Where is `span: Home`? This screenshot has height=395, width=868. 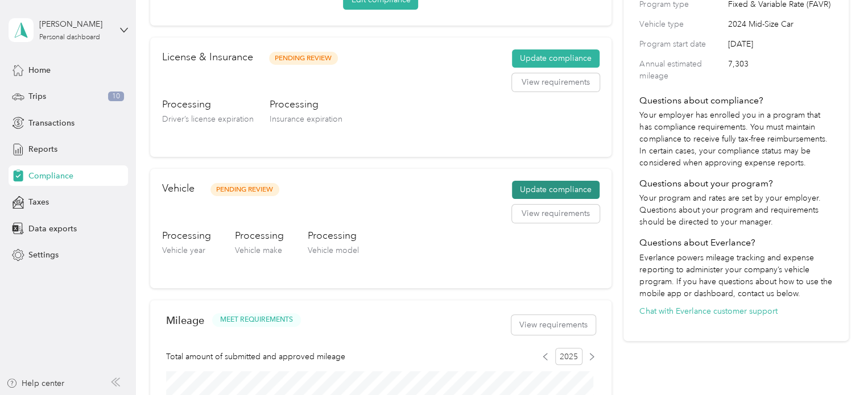 span: Home is located at coordinates (39, 70).